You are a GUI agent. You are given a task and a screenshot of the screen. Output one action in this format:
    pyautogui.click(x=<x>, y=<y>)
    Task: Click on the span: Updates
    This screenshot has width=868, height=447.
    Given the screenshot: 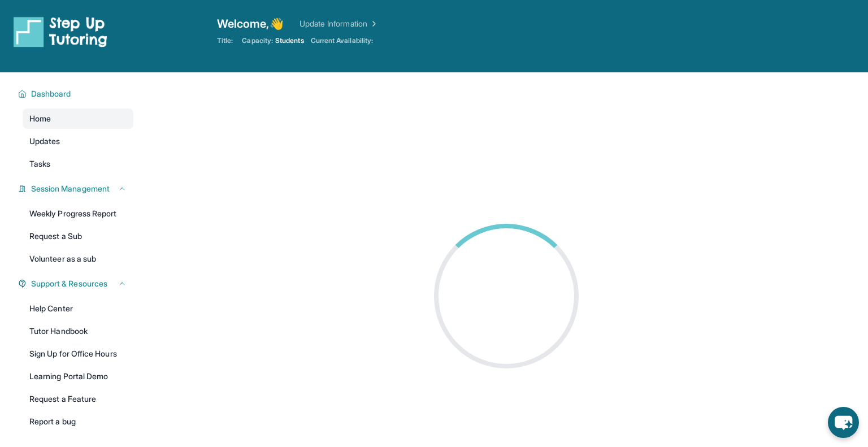 What is the action you would take?
    pyautogui.click(x=45, y=142)
    